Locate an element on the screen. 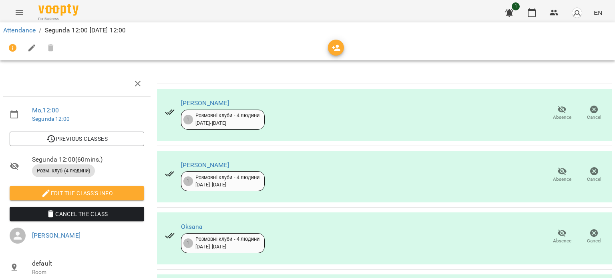 This screenshot has width=615, height=278. a: Segunda 12:00 is located at coordinates (51, 119).